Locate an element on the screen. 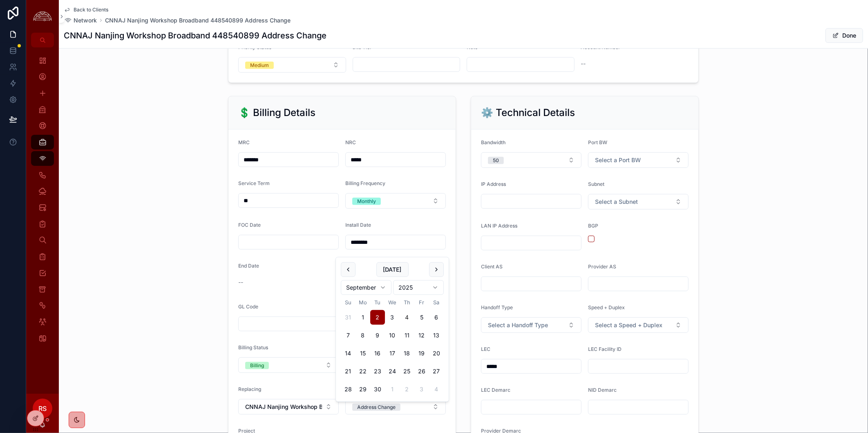 Image resolution: width=868 pixels, height=433 pixels. span: LEC Demarc is located at coordinates (495, 390).